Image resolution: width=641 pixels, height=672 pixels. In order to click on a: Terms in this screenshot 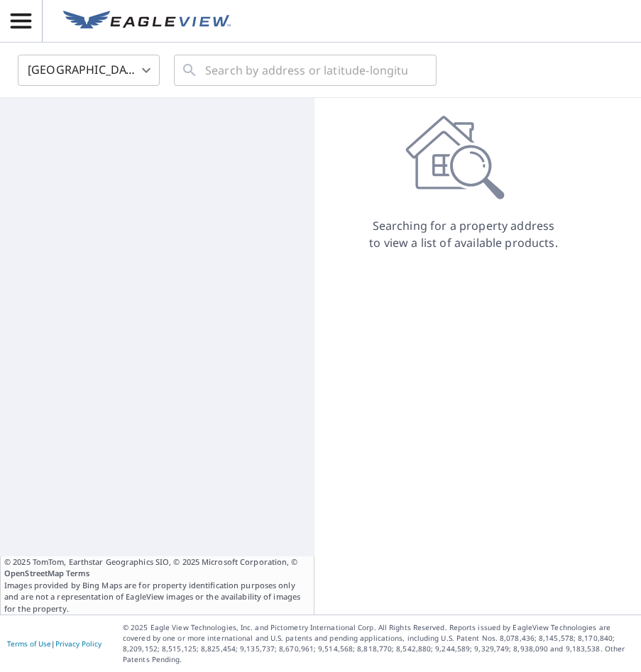, I will do `click(78, 573)`.